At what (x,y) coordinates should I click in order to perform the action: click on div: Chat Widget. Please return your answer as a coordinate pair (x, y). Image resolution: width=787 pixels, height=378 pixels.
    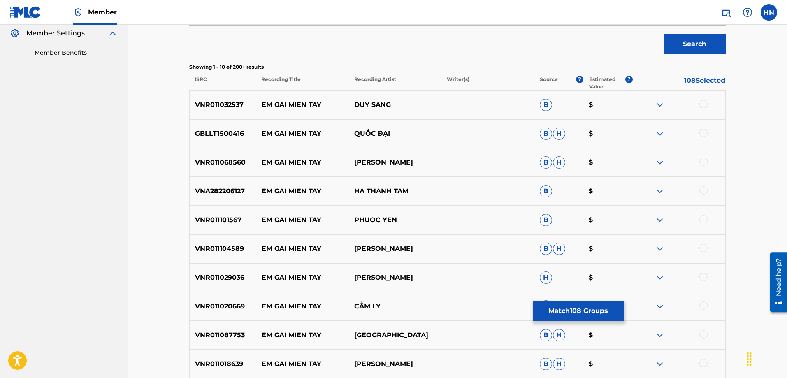
    Looking at the image, I should click on (767, 359).